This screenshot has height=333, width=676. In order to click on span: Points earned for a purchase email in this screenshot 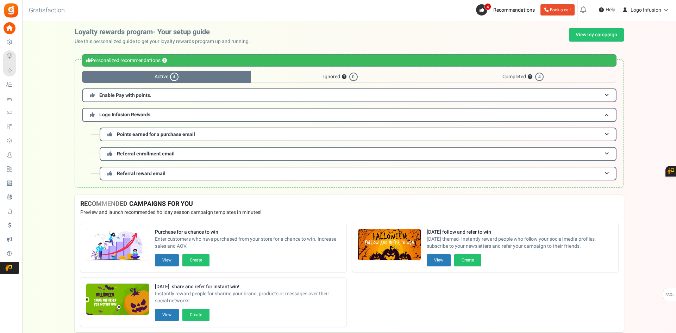, I will do `click(156, 134)`.